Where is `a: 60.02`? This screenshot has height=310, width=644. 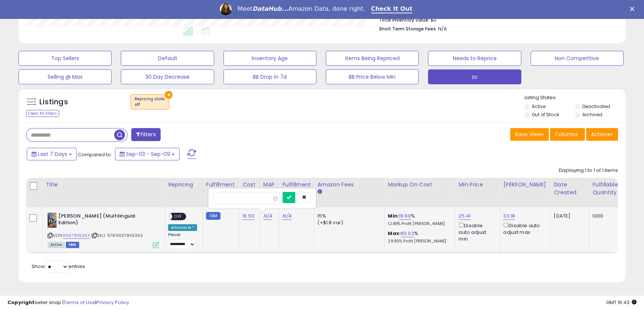 a: 60.02 is located at coordinates (408, 234).